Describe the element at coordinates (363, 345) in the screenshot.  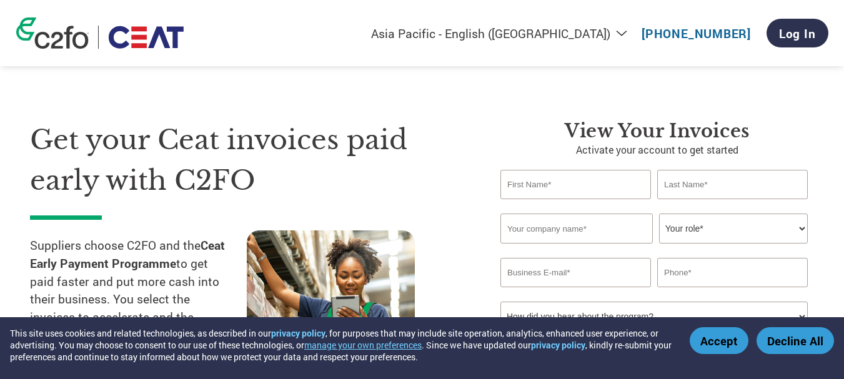
I see `button: manage your own preferences` at that location.